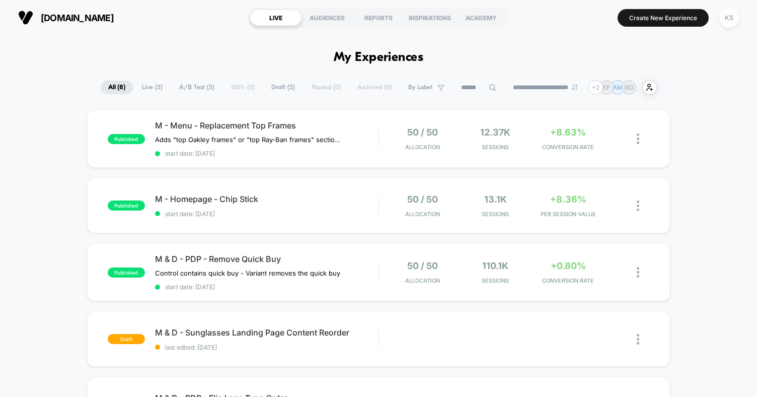 This screenshot has height=397, width=757. Describe the element at coordinates (568, 132) in the screenshot. I see `span: +8.63%` at that location.